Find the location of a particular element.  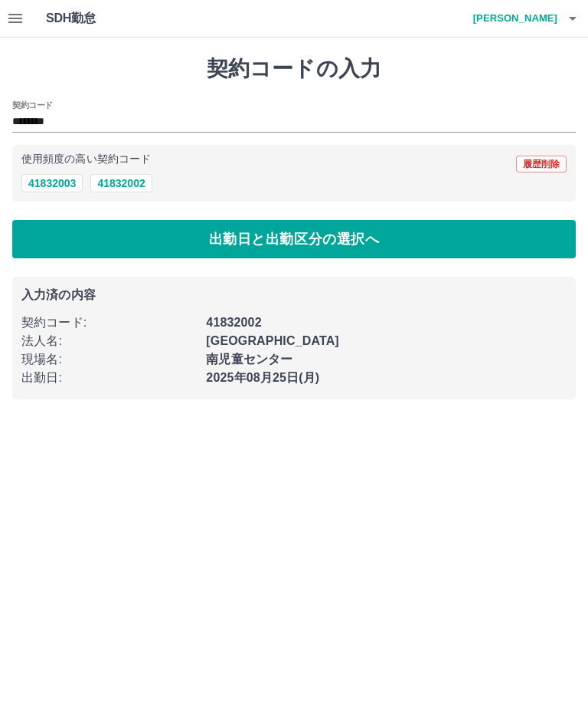

button: 出勤日と出勤区分の選択へ is located at coordinates (294, 239).